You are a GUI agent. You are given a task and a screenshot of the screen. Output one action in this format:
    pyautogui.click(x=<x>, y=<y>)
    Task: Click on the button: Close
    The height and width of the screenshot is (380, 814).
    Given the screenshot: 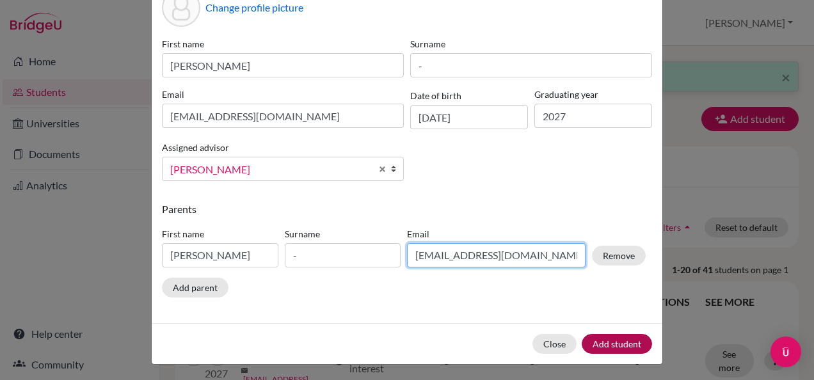 What is the action you would take?
    pyautogui.click(x=554, y=344)
    